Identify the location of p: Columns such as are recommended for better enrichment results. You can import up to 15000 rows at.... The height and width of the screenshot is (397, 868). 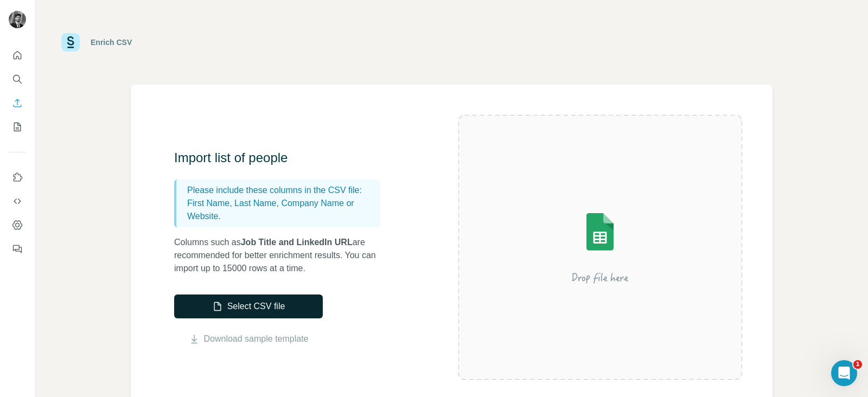
(282, 256).